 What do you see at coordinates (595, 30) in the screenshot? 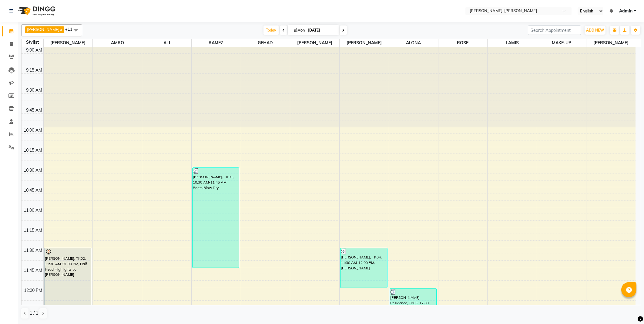
I see `span: ADD NEW` at bounding box center [595, 30].